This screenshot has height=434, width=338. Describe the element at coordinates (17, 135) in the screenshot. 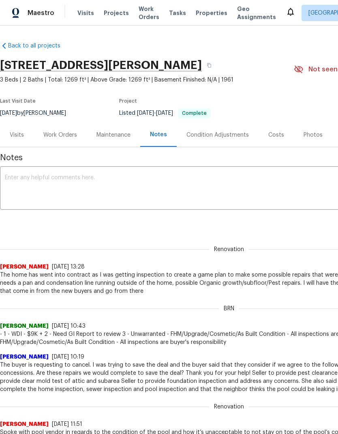

I see `div: Visits` at that location.